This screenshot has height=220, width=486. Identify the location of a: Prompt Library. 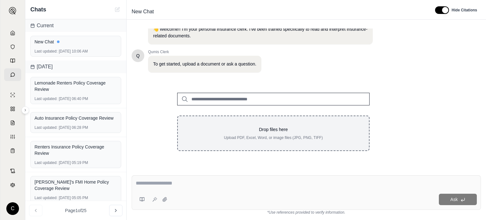
(13, 61).